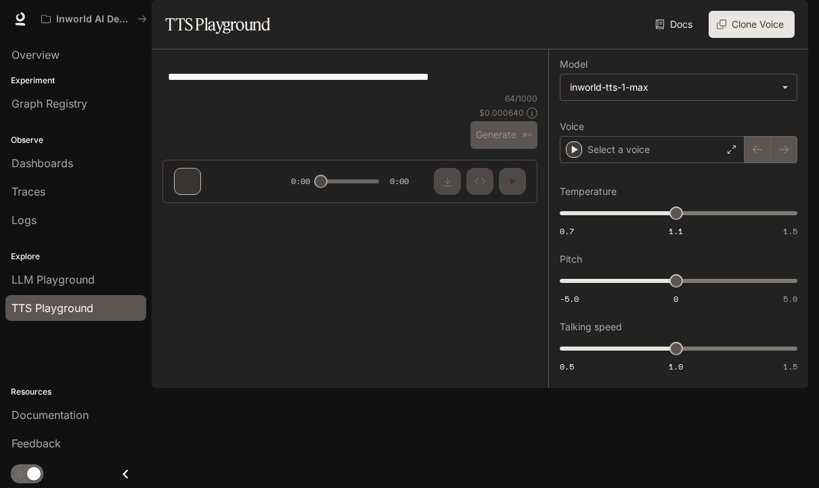 The height and width of the screenshot is (488, 819). What do you see at coordinates (574, 64) in the screenshot?
I see `p: Model` at bounding box center [574, 64].